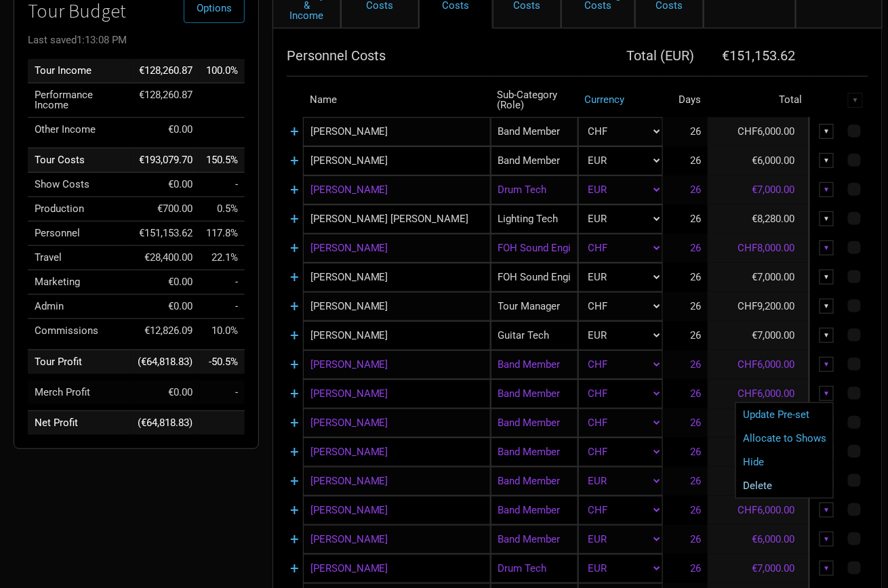 The width and height of the screenshot is (888, 588). Describe the element at coordinates (222, 423) in the screenshot. I see `td: Net Profit as % of Tour Income` at that location.